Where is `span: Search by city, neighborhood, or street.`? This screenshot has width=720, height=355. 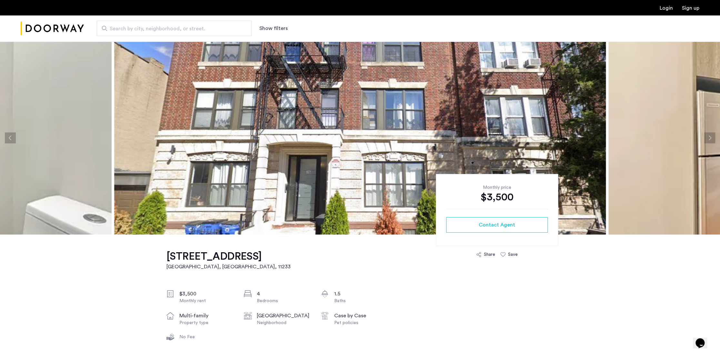 span: Search by city, neighborhood, or street. is located at coordinates (172, 29).